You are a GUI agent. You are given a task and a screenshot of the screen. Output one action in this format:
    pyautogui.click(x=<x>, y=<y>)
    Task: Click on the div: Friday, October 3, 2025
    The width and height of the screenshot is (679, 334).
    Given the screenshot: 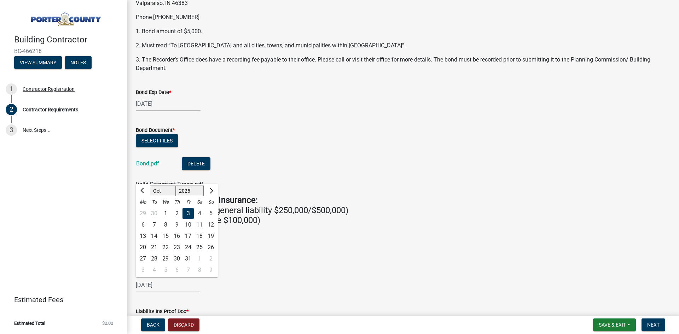 What is the action you would take?
    pyautogui.click(x=188, y=214)
    